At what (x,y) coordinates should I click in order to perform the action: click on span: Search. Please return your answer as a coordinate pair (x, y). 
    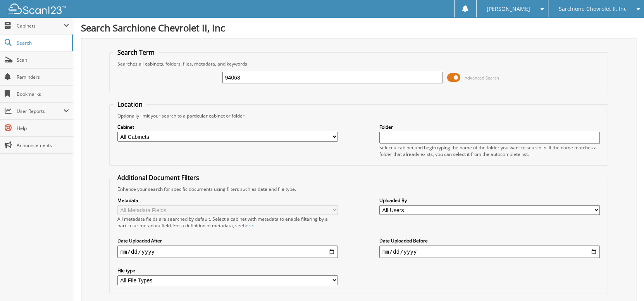
    Looking at the image, I should click on (42, 42).